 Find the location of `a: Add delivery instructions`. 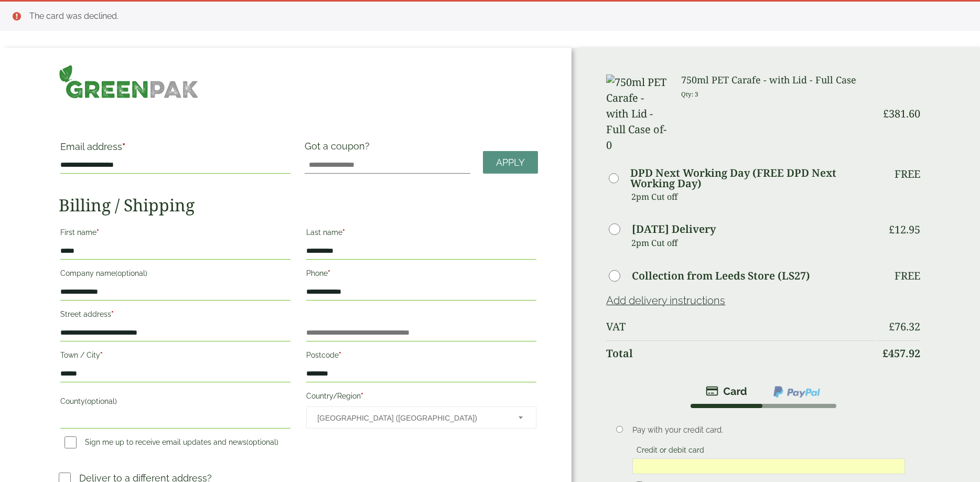

a: Add delivery instructions is located at coordinates (666, 301).